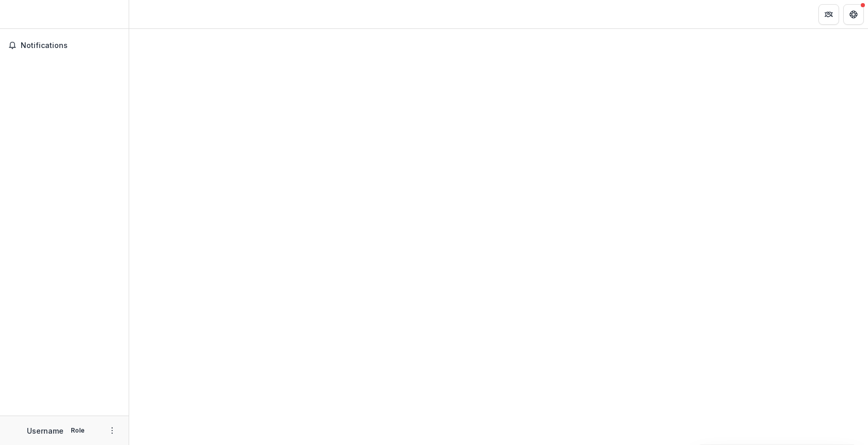  Describe the element at coordinates (112, 431) in the screenshot. I see `button: More` at that location.